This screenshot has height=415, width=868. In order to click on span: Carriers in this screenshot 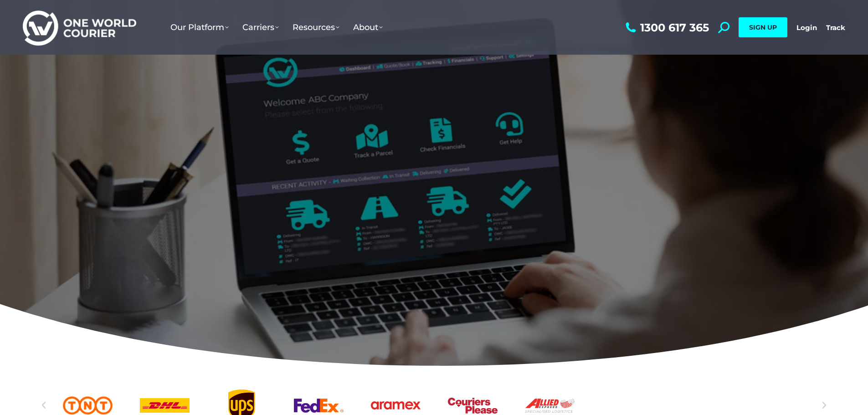, I will do `click(261, 27)`.